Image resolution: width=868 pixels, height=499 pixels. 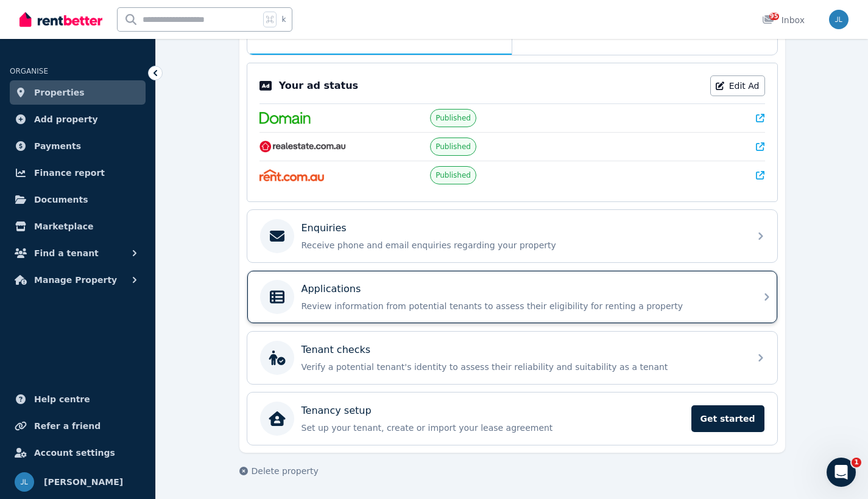 What do you see at coordinates (62, 400) in the screenshot?
I see `span: Help centre` at bounding box center [62, 400].